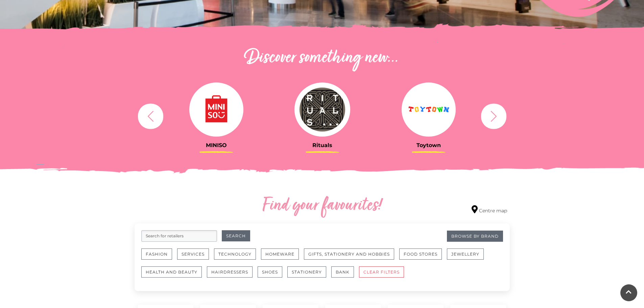 Image resolution: width=644 pixels, height=308 pixels. I want to click on button: Homeware, so click(280, 254).